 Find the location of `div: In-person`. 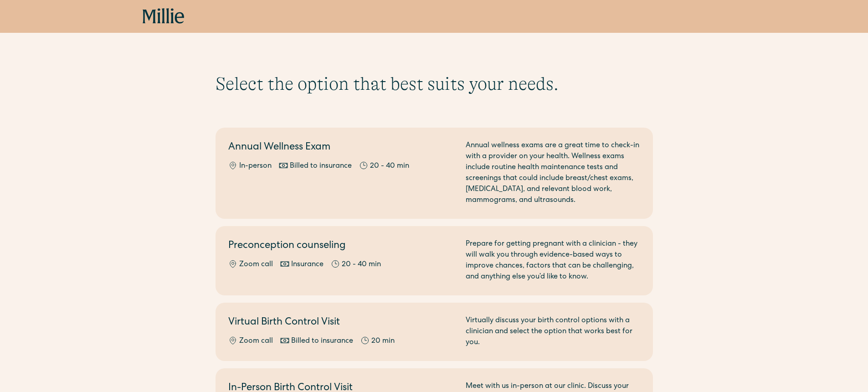

div: In-person is located at coordinates (255, 166).